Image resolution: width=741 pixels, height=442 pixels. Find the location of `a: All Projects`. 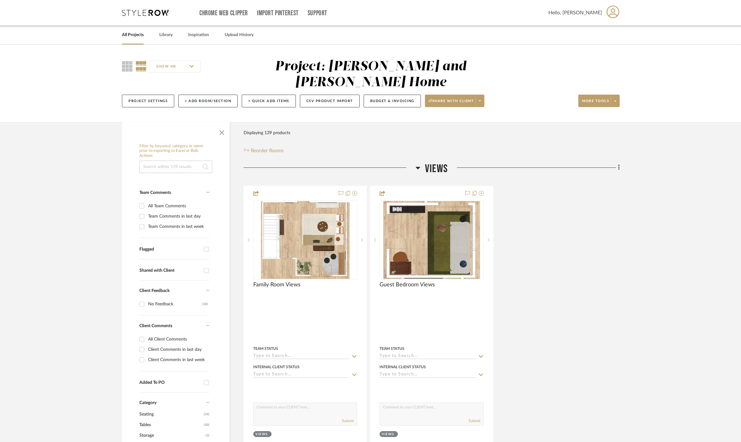

a: All Projects is located at coordinates (133, 35).